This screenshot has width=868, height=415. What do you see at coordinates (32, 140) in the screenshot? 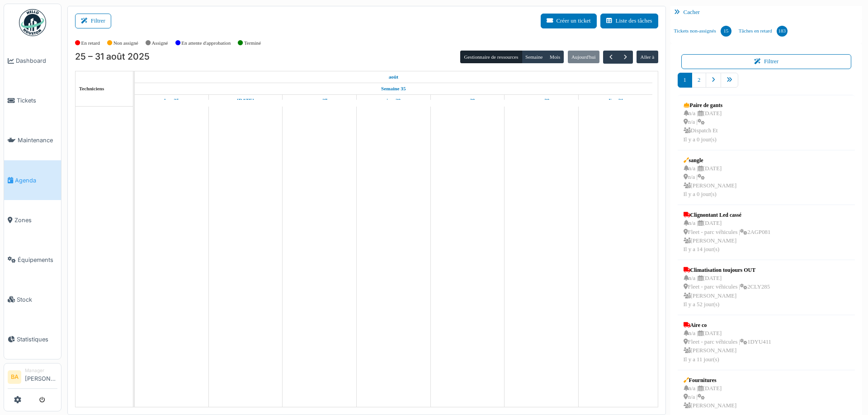
I see `a: Maintenance` at bounding box center [32, 140].